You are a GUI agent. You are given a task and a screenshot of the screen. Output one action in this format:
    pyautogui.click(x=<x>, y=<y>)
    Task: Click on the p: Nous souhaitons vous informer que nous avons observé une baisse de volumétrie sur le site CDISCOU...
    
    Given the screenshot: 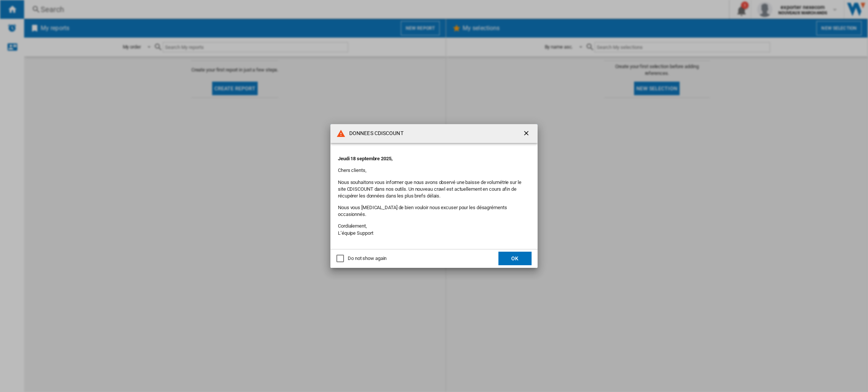 What is the action you would take?
    pyautogui.click(x=434, y=189)
    